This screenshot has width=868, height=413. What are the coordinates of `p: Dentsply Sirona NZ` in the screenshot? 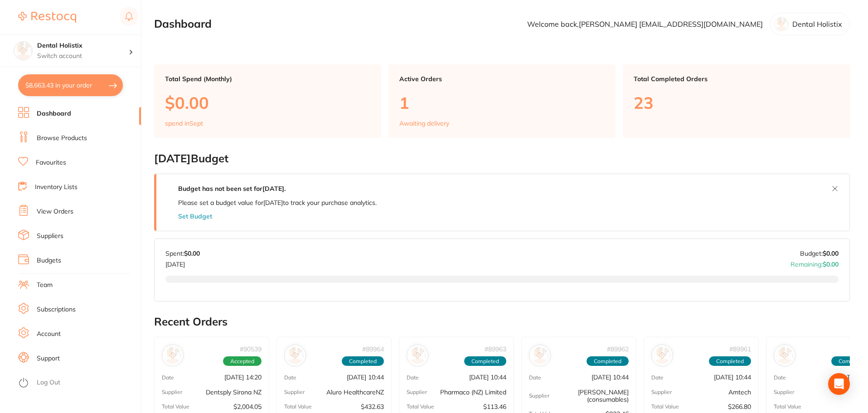 It's located at (234, 392).